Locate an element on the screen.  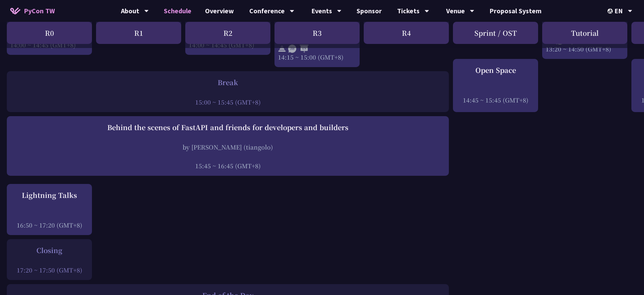
div: R0 is located at coordinates (50, 33).